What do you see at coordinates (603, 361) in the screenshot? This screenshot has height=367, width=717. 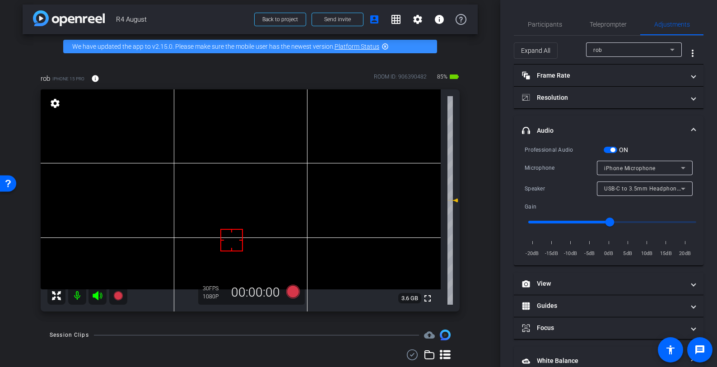 I see `mat-panel-title: White Balance` at bounding box center [603, 361].